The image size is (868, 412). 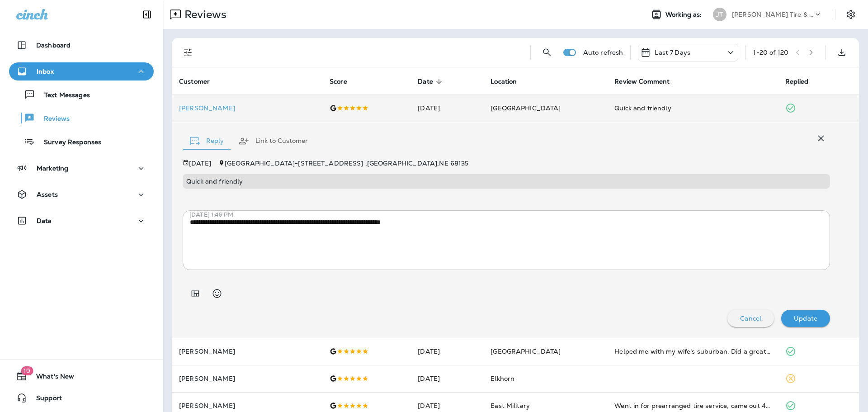 I want to click on button: Cancel, so click(x=751, y=319).